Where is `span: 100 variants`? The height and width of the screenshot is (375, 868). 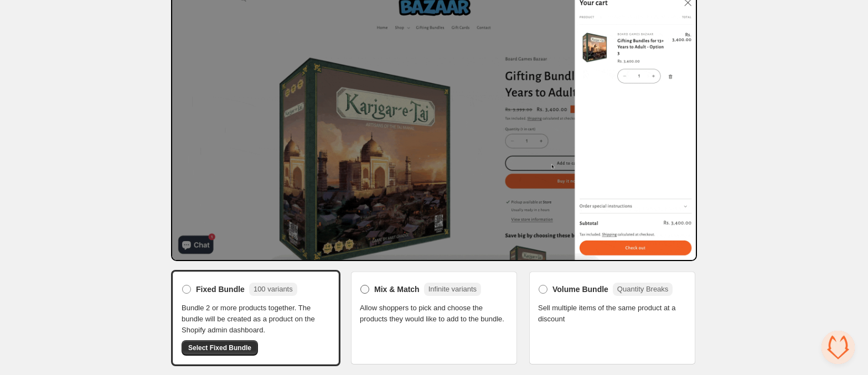
span: 100 variants is located at coordinates (272, 289).